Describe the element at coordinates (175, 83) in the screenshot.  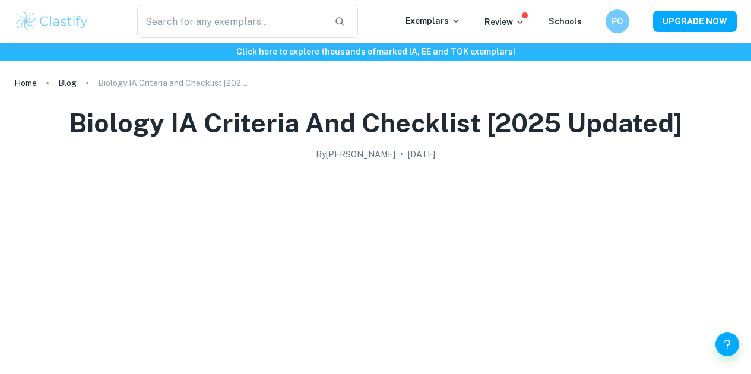
I see `p: Biology IA Criteria and Checklist [2025 updated]` at that location.